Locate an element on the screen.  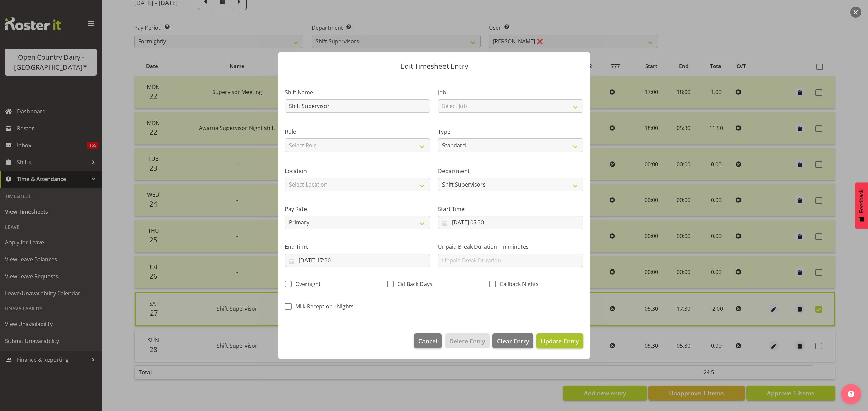
span: Callback Nights is located at coordinates (517, 284).